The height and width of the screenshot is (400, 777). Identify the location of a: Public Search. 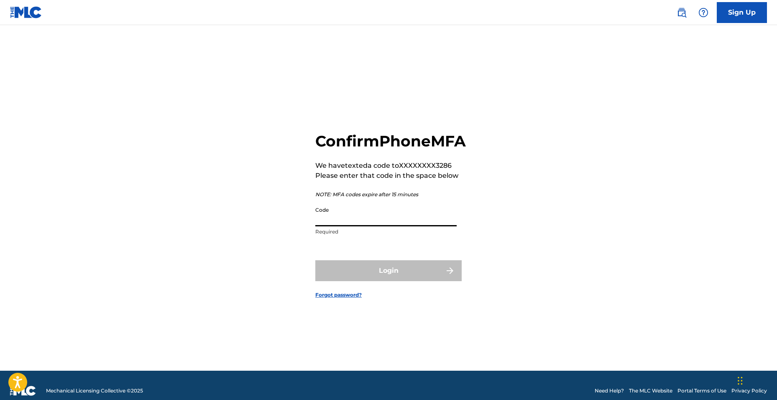
(681, 13).